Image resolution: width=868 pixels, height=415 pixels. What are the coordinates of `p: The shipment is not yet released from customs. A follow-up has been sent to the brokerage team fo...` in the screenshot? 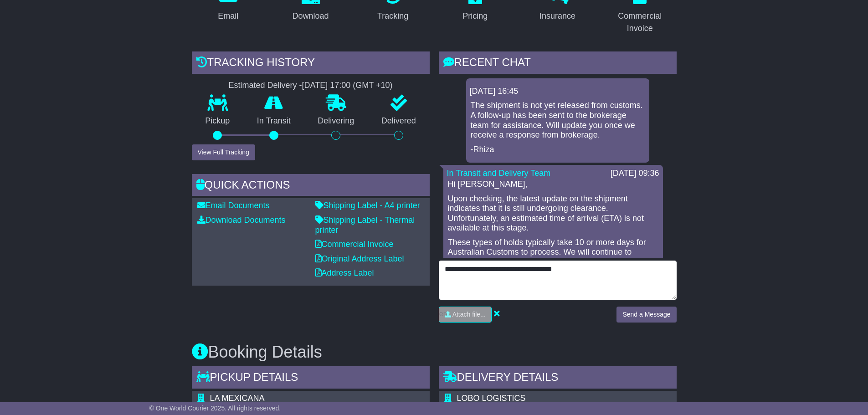 It's located at (557, 121).